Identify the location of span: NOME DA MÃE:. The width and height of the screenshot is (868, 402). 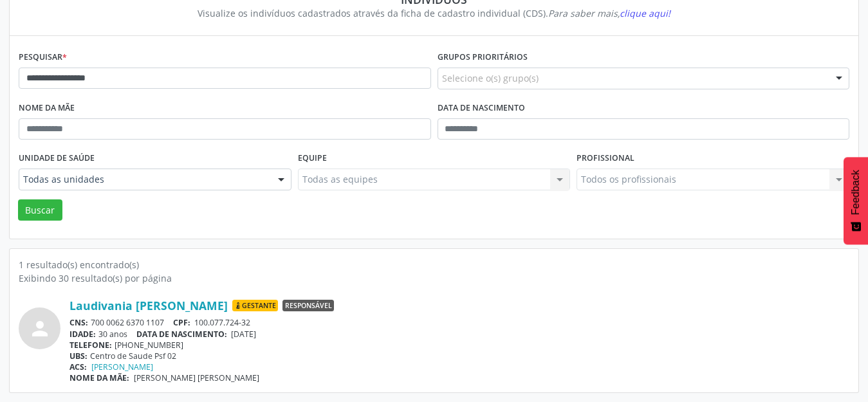
(99, 378).